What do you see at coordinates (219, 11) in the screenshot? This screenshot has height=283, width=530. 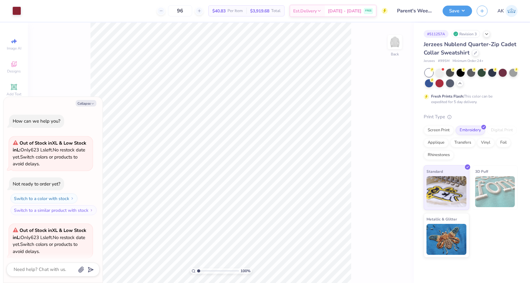 I see `span: $40.83` at bounding box center [219, 11].